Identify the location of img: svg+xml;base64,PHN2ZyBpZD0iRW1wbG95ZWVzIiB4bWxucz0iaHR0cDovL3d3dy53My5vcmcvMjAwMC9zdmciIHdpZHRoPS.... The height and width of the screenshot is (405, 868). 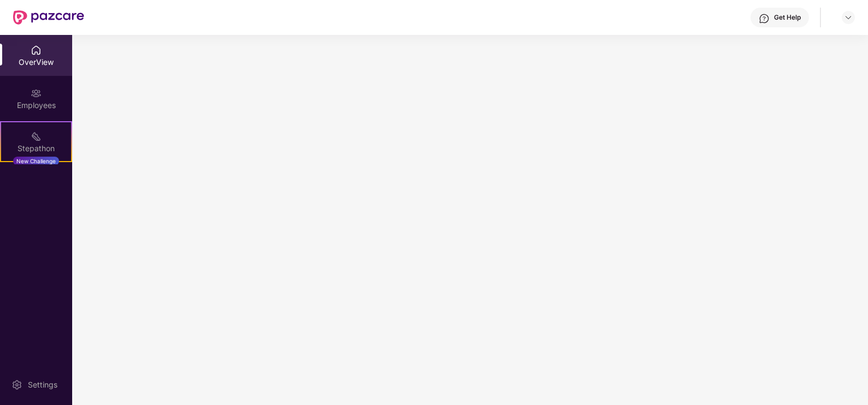
(36, 93).